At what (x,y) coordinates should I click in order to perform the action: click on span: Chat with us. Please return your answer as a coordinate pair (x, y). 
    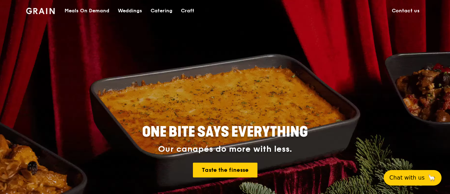
    Looking at the image, I should click on (407, 178).